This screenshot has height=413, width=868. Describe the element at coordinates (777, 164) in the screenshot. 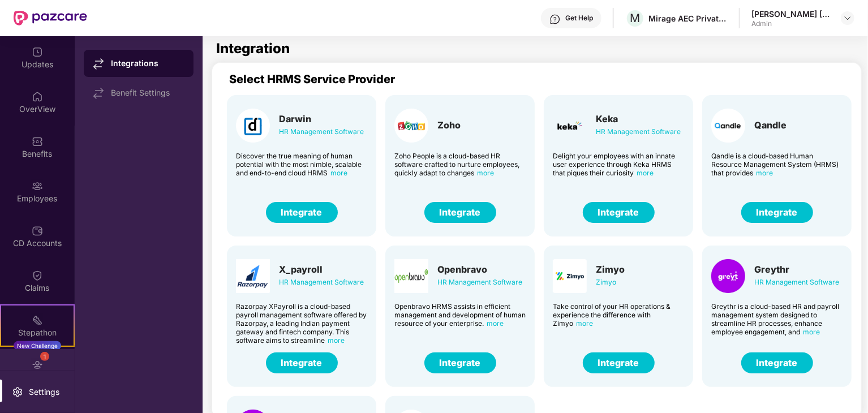

I see `div: Qandle is a cloud-based Human Resource Management System (HRMS) that provides` at that location.